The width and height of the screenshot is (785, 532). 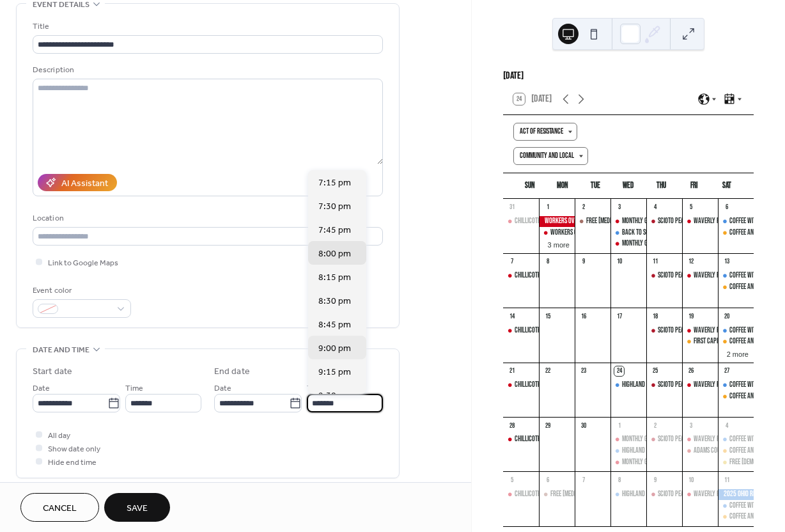 What do you see at coordinates (81, 290) in the screenshot?
I see `div: Event color` at bounding box center [81, 290].